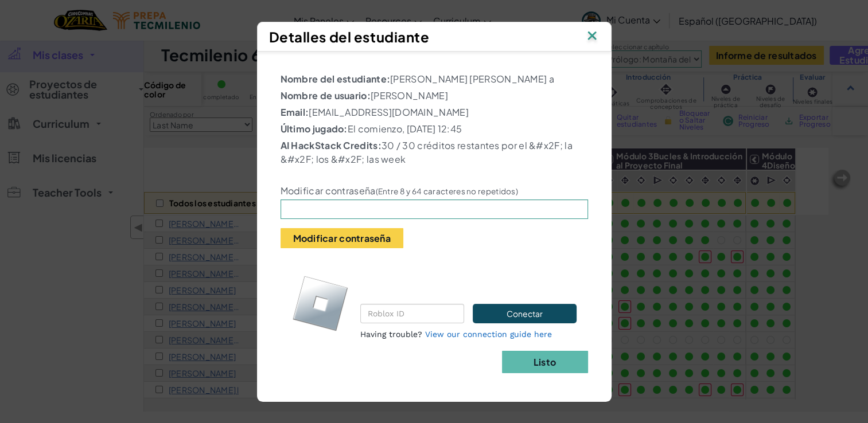 The image size is (868, 423). Describe the element at coordinates (399, 191) in the screenshot. I see `label: Modificar contraseña` at that location.